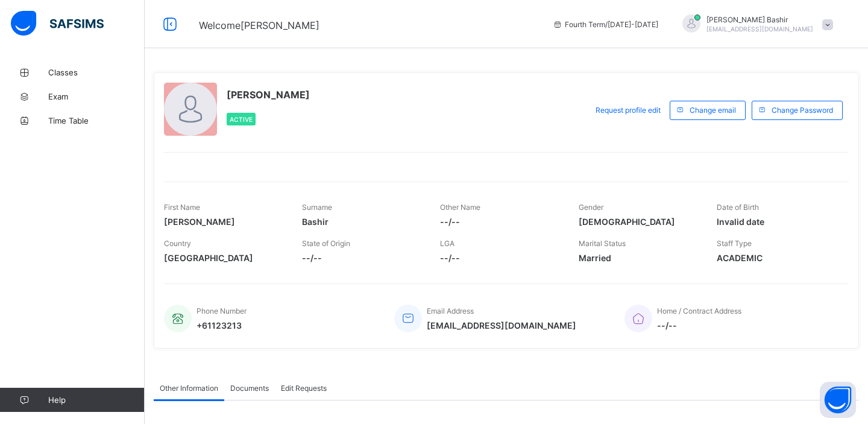 This screenshot has height=424, width=868. Describe the element at coordinates (734, 243) in the screenshot. I see `span: Staff Type` at that location.